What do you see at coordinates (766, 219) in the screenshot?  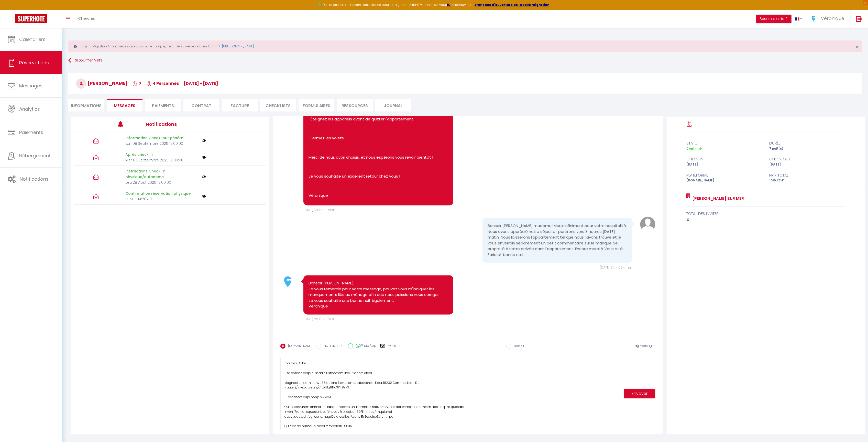 I see `div: 4` at bounding box center [766, 219].